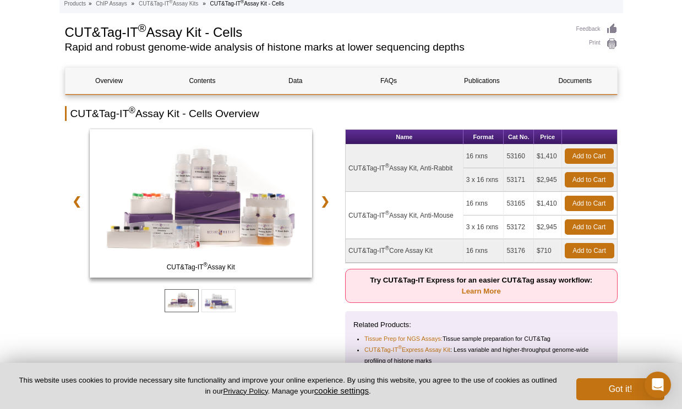 The height and width of the screenshot is (409, 682). Describe the element at coordinates (288, 386) in the screenshot. I see `p: This website uses cookies to provide necessary site functionality and improve your online experie...` at that location.